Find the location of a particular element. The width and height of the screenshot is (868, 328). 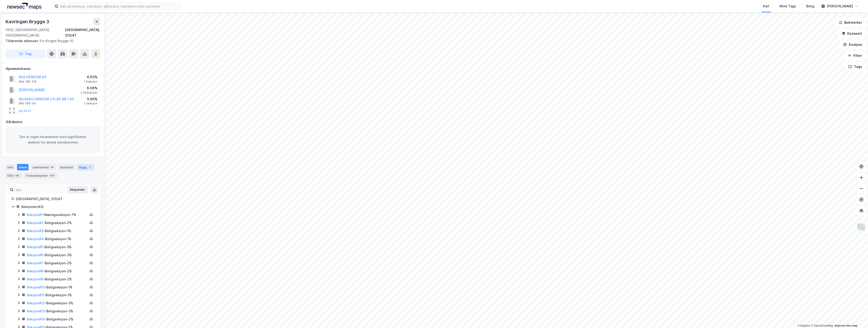

a: Seksjon#10 is located at coordinates (36, 287).